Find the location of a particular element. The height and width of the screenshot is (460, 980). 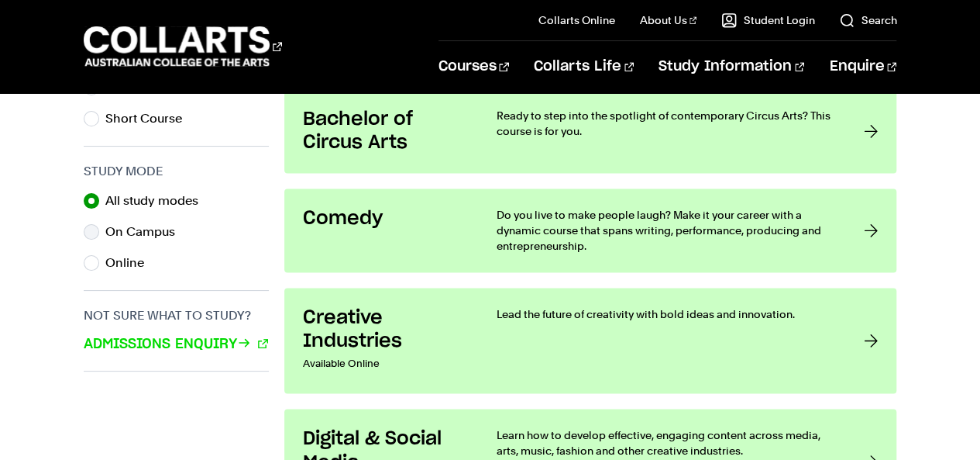

a: Admissions Enquiry is located at coordinates (176, 344).